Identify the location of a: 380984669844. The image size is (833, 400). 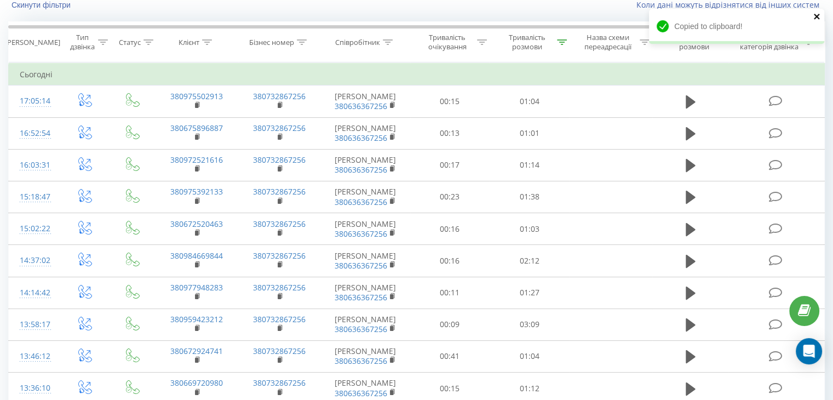
(197, 255).